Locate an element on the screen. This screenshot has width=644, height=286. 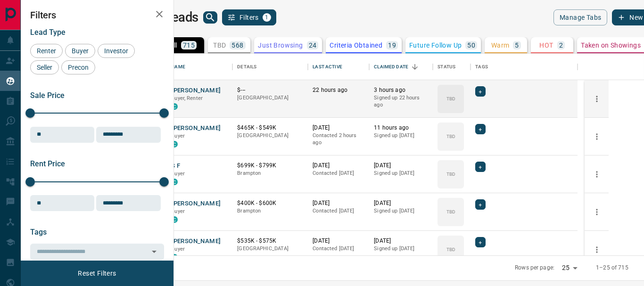
p: $465K - $549K is located at coordinates (270, 128).